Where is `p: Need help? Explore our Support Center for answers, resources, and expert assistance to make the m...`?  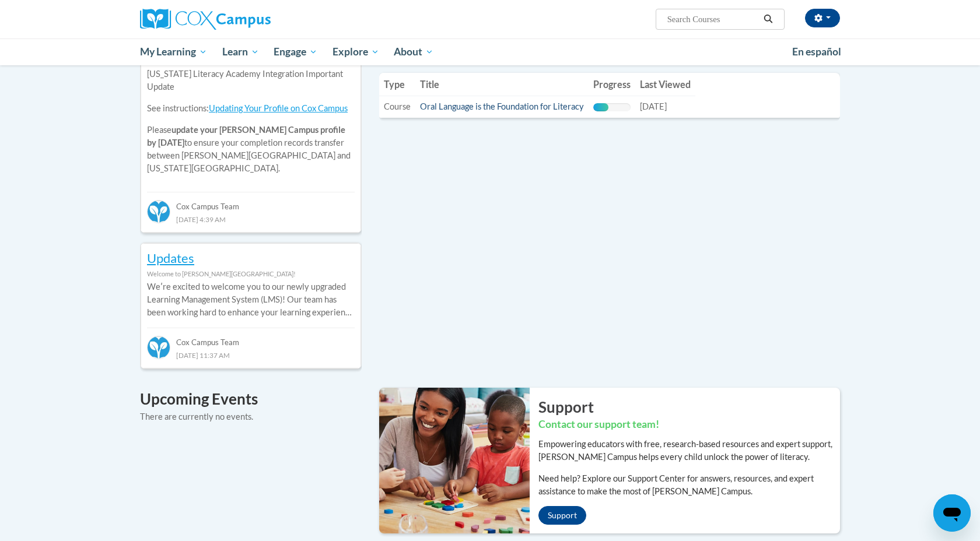
p: Need help? Explore our Support Center for answers, resources, and expert assistance to make the m... is located at coordinates (689, 485).